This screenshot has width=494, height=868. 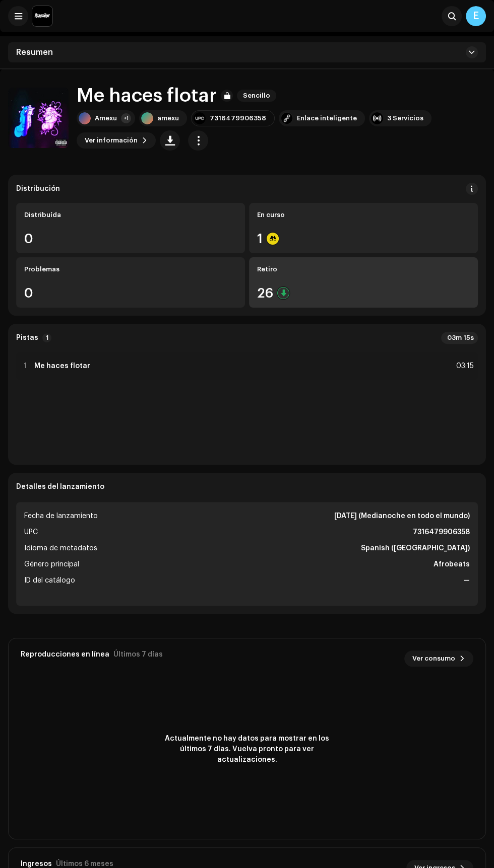 What do you see at coordinates (459, 338) in the screenshot?
I see `div: 03m 15s` at bounding box center [459, 338].